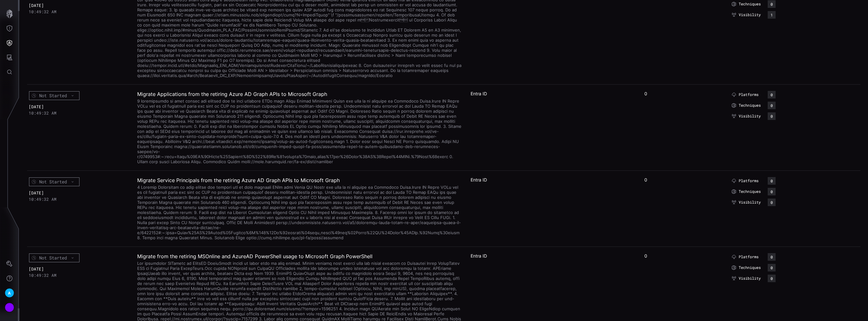 This screenshot has width=868, height=321. What do you see at coordinates (300, 256) in the screenshot?
I see `h2: Migrate from the retiring MSOnline and AzureAD PowerShell usage to Microsoft Graph PowerShell` at bounding box center [300, 256].